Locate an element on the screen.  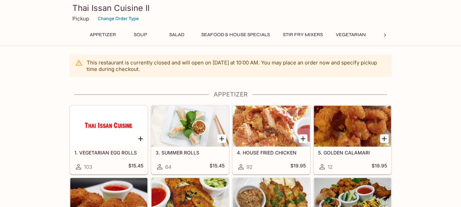
button: Add 5. GOLDEN CALAMARI is located at coordinates (384, 139).